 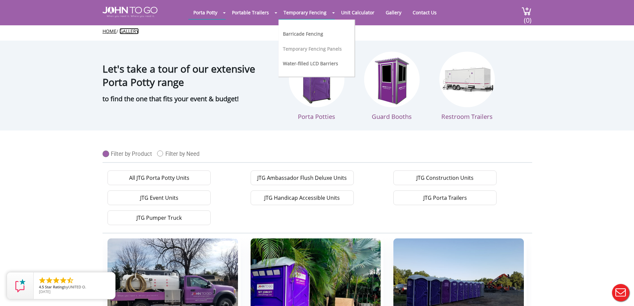 What do you see at coordinates (392, 116) in the screenshot?
I see `span: Guard Booths` at bounding box center [392, 116].